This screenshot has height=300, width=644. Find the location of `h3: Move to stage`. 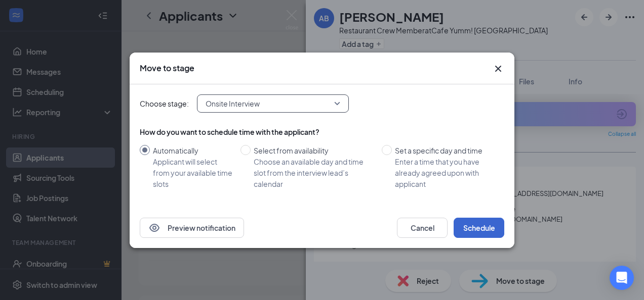

h3: Move to stage is located at coordinates (167, 68).